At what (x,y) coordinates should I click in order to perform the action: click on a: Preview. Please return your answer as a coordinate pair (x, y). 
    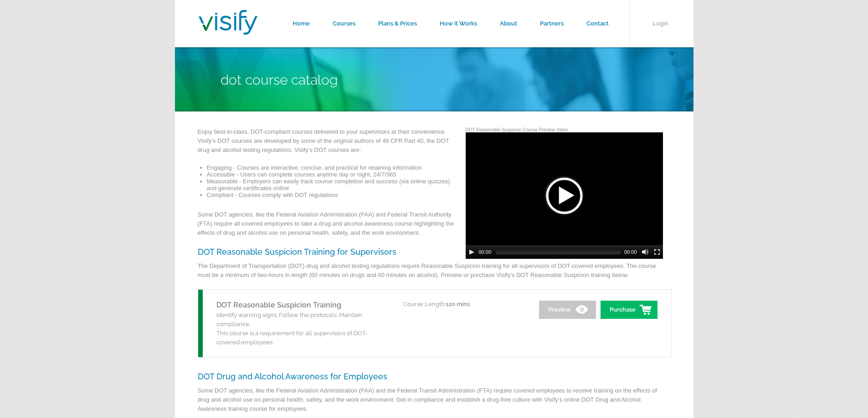
    Looking at the image, I should click on (567, 310).